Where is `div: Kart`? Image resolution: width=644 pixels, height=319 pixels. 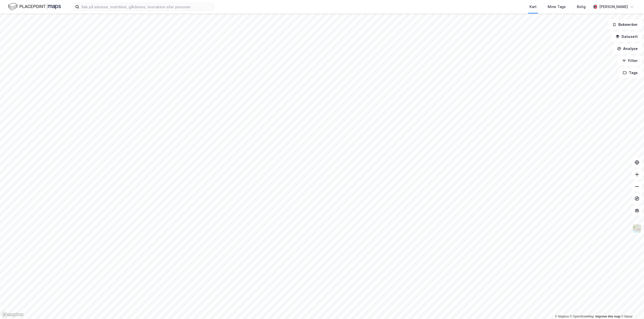 div: Kart is located at coordinates (532, 7).